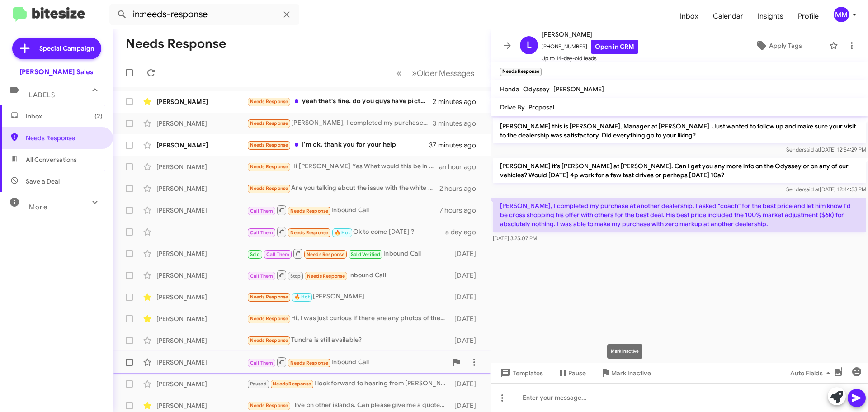 This screenshot has width=868, height=412. I want to click on div: Hi, I was just curious if there are any photos of the civic before scheduling anything., so click(348, 318).